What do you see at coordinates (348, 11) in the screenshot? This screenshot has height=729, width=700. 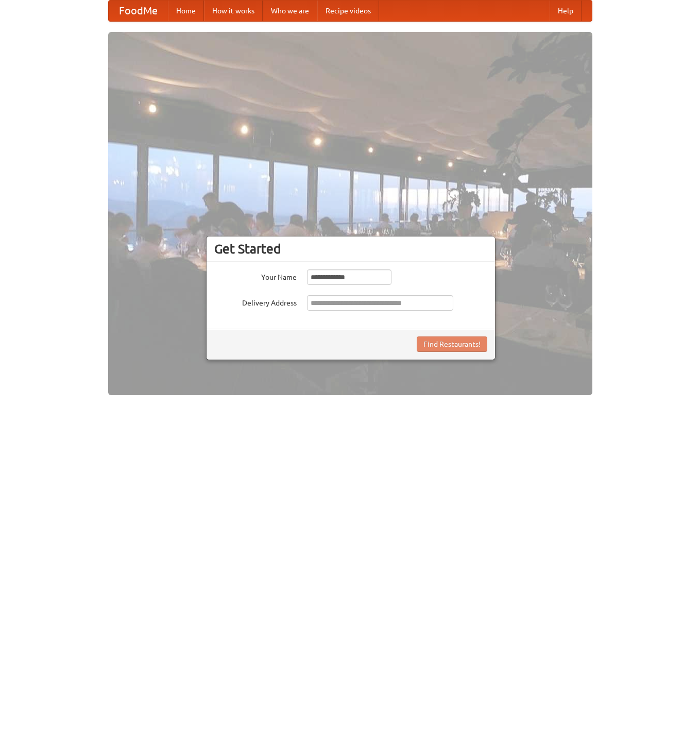 I see `a: Recipe videos` at bounding box center [348, 11].